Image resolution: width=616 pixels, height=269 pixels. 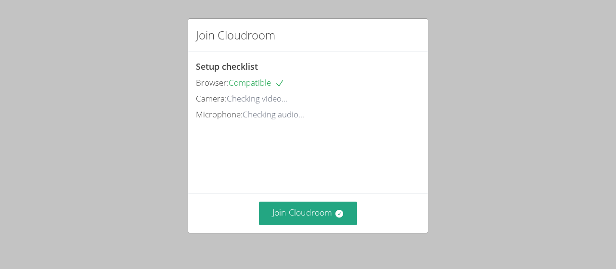 What do you see at coordinates (308, 213) in the screenshot?
I see `button: Join Cloudroom` at bounding box center [308, 213].